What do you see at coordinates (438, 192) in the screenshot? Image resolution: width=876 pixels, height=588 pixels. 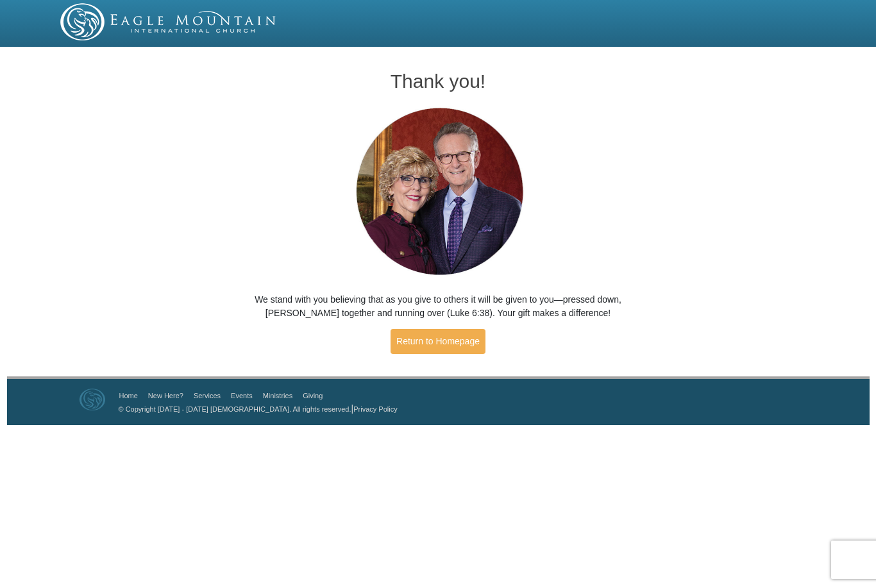 I see `img: Pastors George and Terri Pearsons` at bounding box center [438, 192].